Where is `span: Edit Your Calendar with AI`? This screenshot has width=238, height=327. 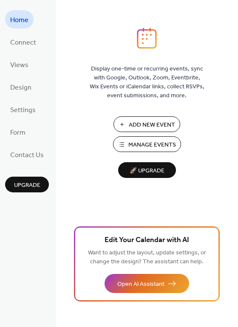 span: Edit Your Calendar with AI is located at coordinates (146, 240).